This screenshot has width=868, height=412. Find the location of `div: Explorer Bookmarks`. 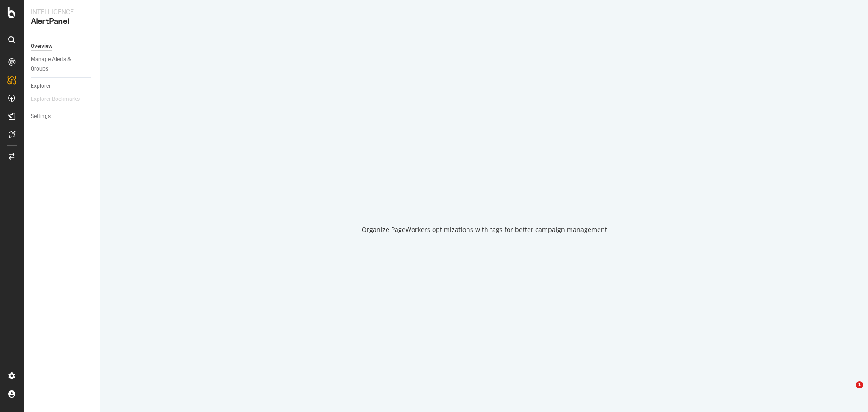

div: Explorer Bookmarks is located at coordinates (55, 99).